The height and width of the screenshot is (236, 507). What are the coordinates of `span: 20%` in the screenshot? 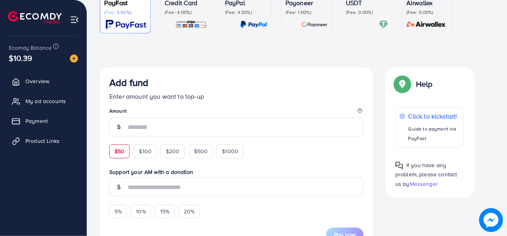 It's located at (189, 211).